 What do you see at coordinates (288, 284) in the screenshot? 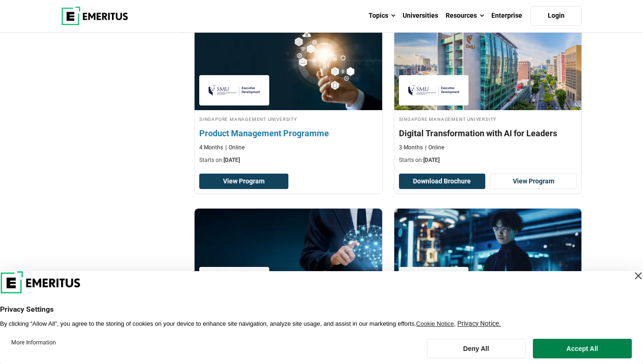
I see `a: Leadership Course by Singapore Management University - September 30, 2025 Singapore Management Un...` at bounding box center [288, 284].